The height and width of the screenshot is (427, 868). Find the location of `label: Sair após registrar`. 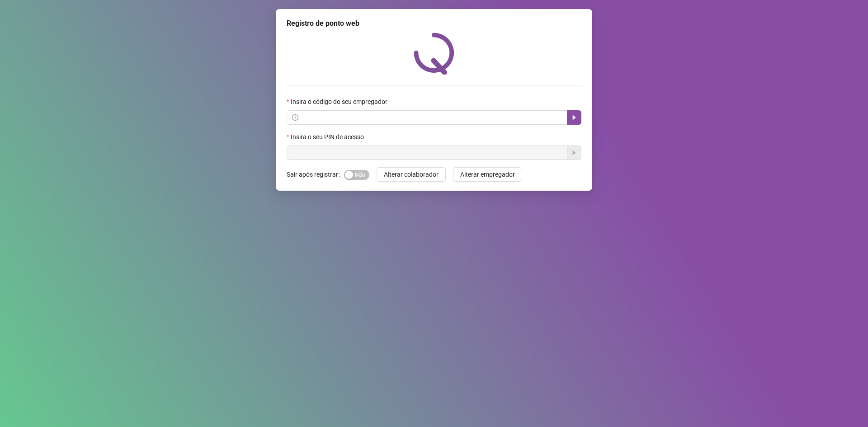

label: Sair após registrar is located at coordinates (315, 175).